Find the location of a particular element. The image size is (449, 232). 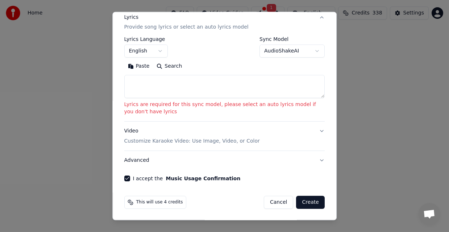

button: Paste is located at coordinates (139, 66).